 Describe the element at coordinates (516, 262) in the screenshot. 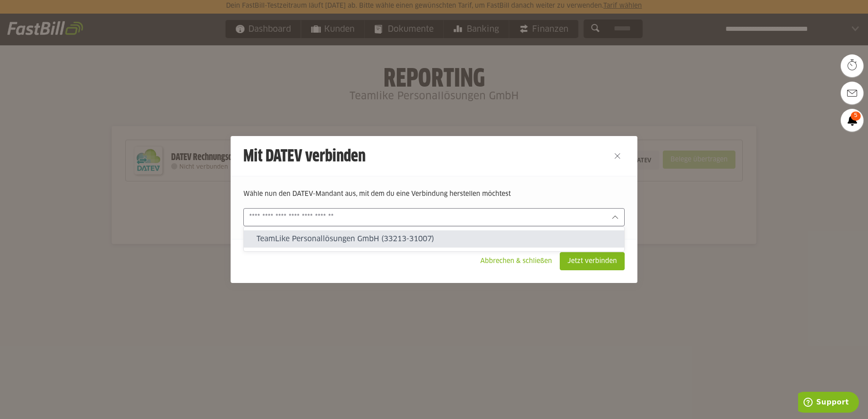

I see `sl-button: Abbrechen & schließen` at that location.